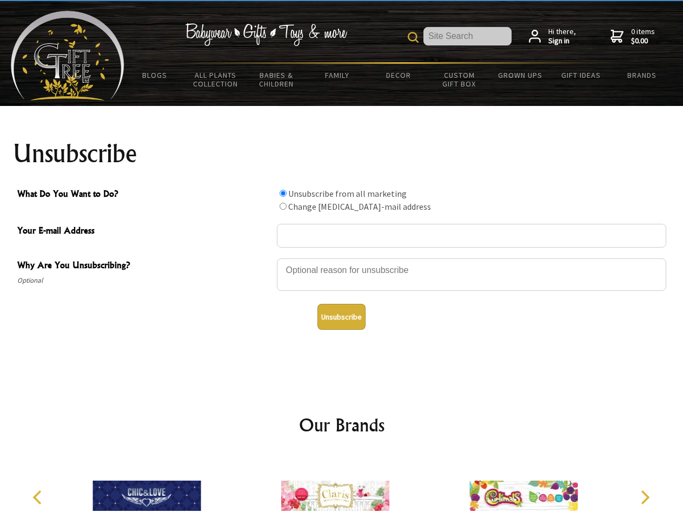  I want to click on span: Your E-mail Address, so click(144, 231).